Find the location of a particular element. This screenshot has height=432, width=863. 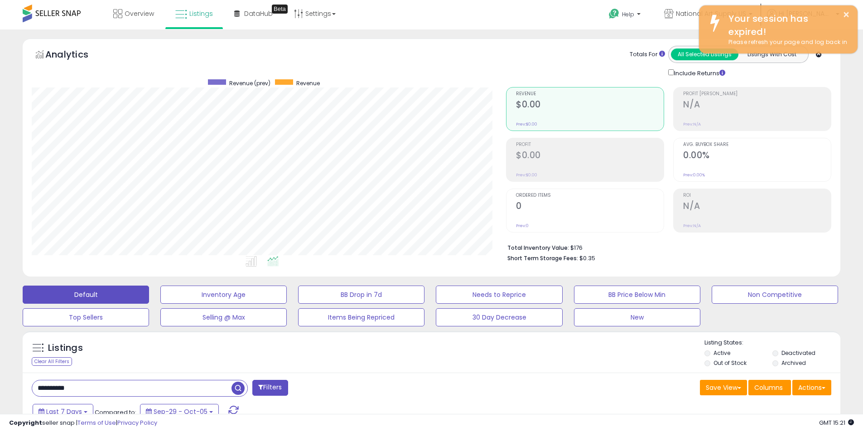

button: Inventory Age is located at coordinates (223, 295).